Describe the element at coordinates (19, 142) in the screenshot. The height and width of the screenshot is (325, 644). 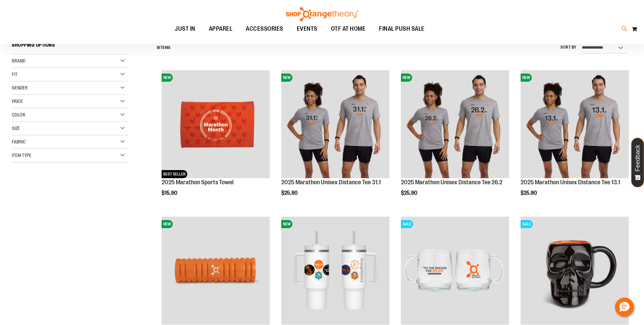
I see `span: Fabric` at that location.